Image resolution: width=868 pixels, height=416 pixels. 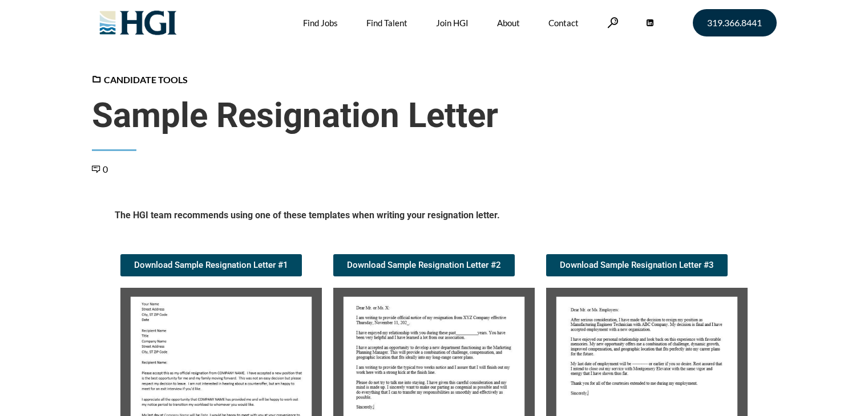 What do you see at coordinates (424, 266) in the screenshot?
I see `span: Download Sample Resignation Letter #2` at bounding box center [424, 266].